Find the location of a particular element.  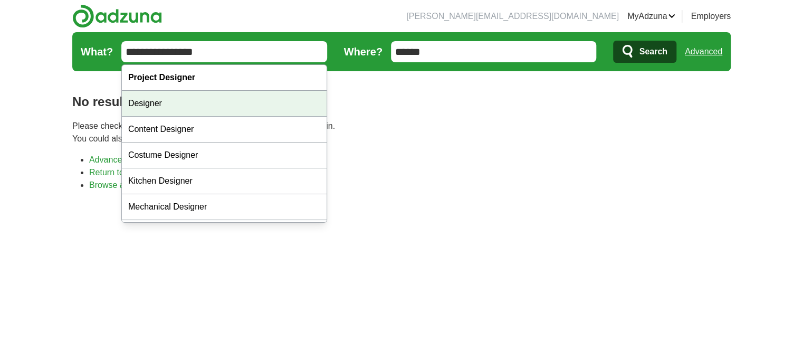

a: Return to the home page and start again is located at coordinates (165, 172).